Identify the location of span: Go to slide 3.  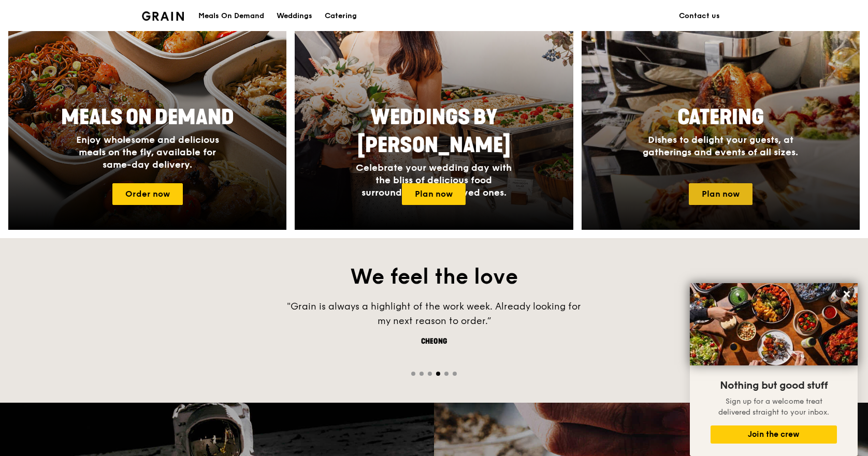
(430, 374).